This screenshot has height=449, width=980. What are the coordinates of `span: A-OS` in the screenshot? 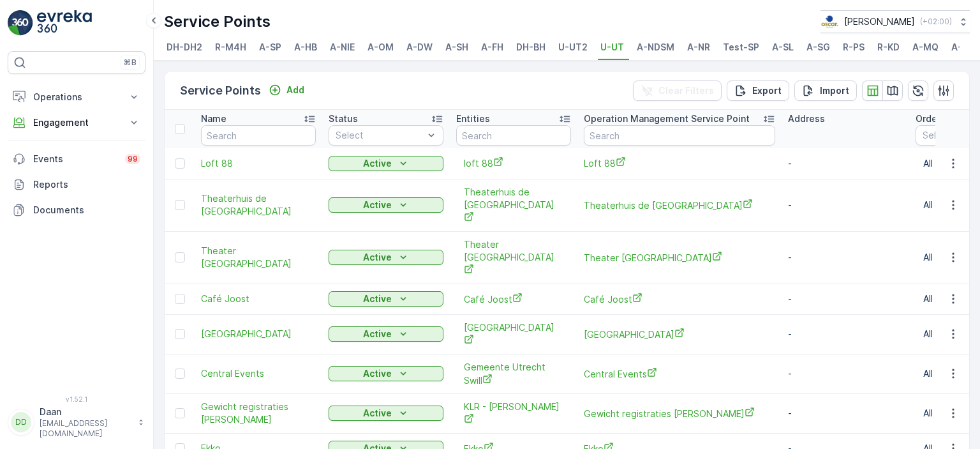 It's located at (962, 47).